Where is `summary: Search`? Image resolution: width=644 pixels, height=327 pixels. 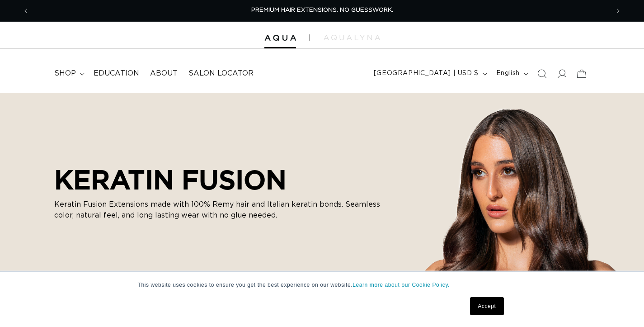
summary: Search is located at coordinates (542, 73).